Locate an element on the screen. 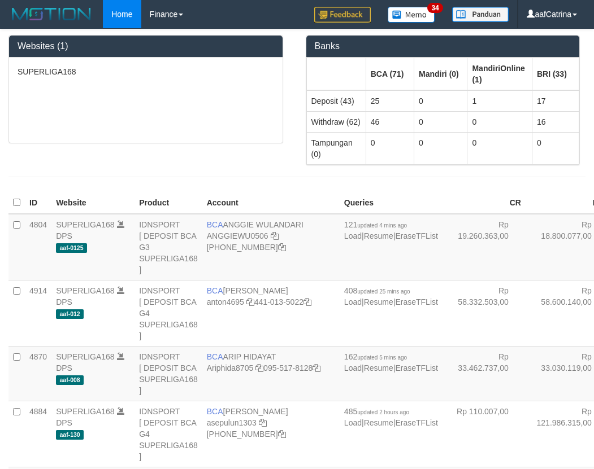  span: aaf-130 is located at coordinates (69, 435).